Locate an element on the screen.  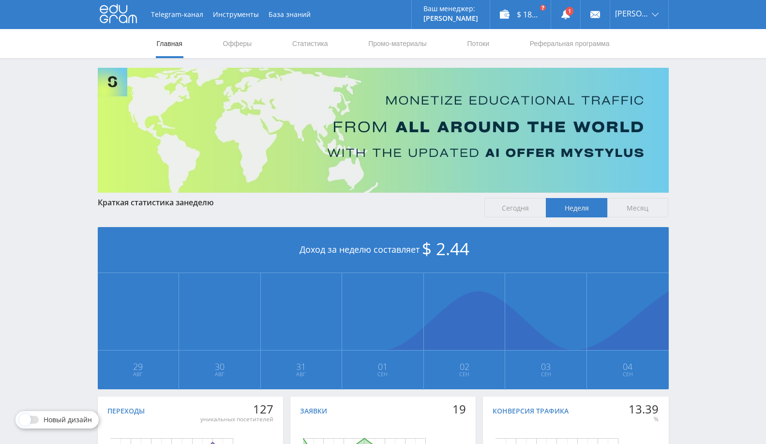
div: 13.39 is located at coordinates (644, 409).